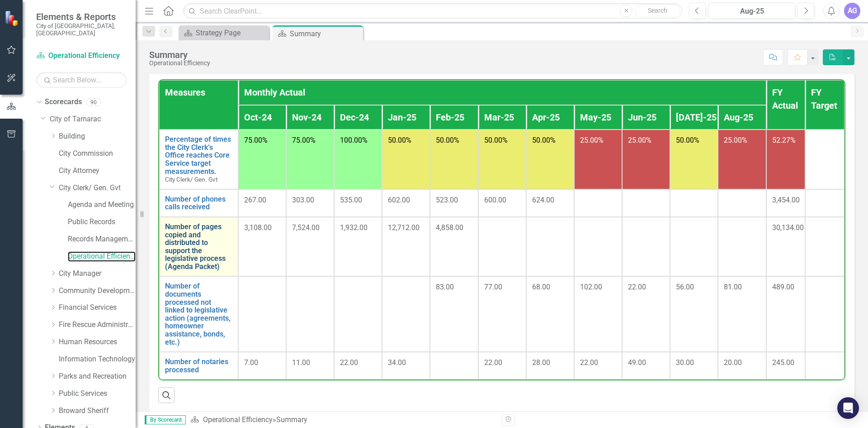 The height and width of the screenshot is (428, 868). Describe the element at coordinates (97, 376) in the screenshot. I see `a: Parks and Recreation` at that location.